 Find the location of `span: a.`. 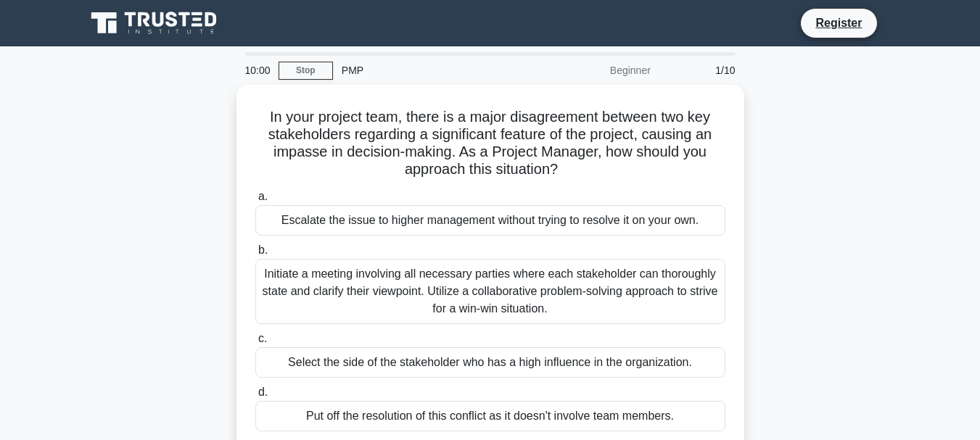

span: a. is located at coordinates (263, 195).